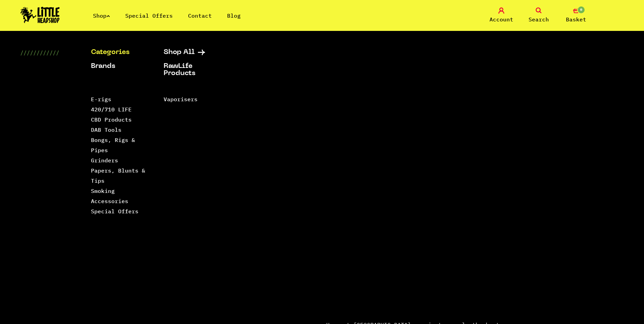  I want to click on a: E-rigs, so click(101, 99).